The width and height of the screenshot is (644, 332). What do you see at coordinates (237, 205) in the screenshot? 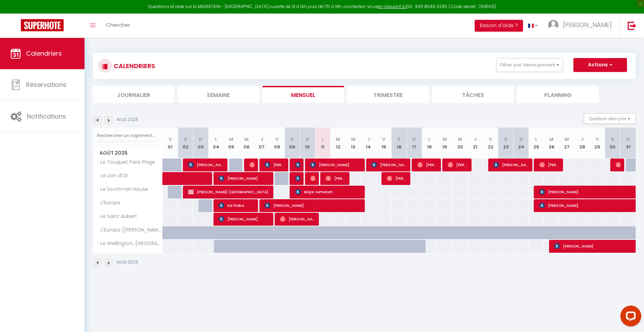
I see `span: Kol Preka` at bounding box center [237, 205].